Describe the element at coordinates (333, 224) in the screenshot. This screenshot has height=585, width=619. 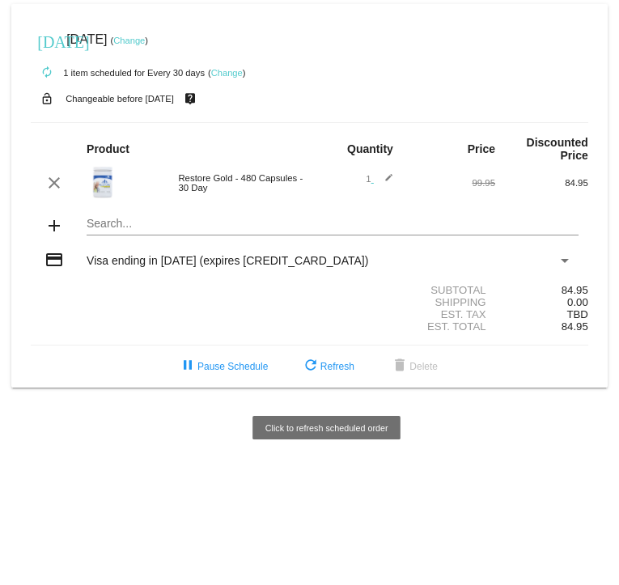
I see `input: Search...` at that location.